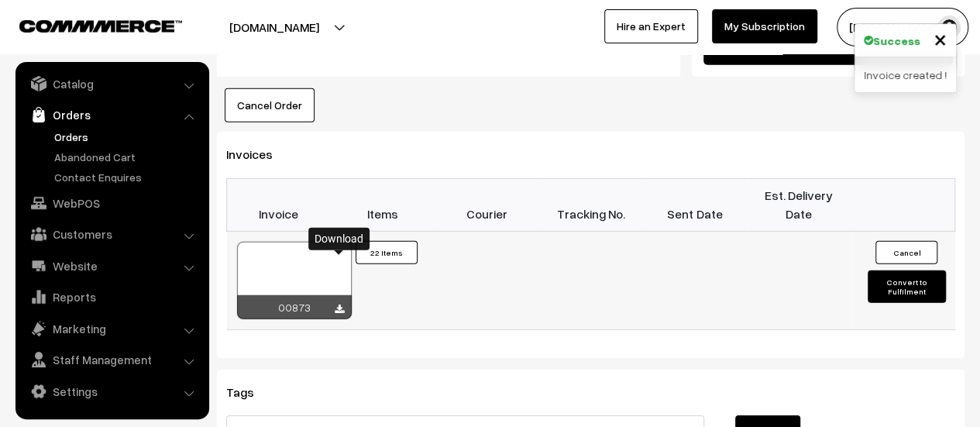  I want to click on a: Settings, so click(111, 391).